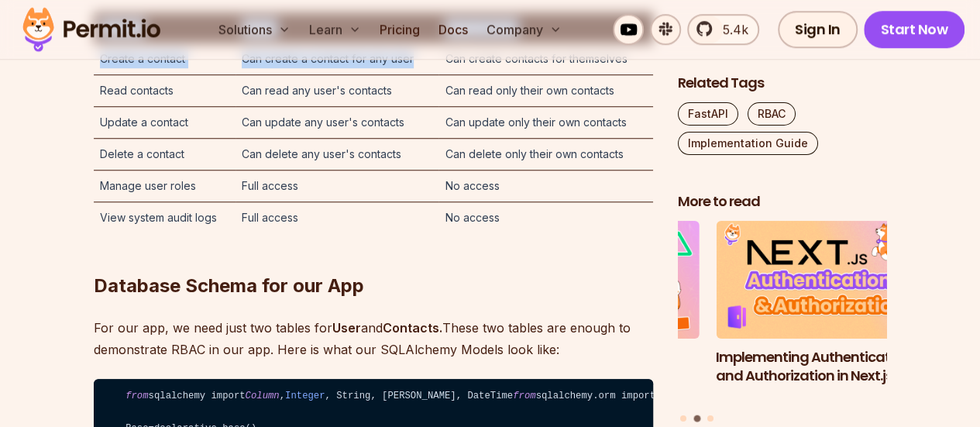  I want to click on td: Read contacts, so click(165, 90).